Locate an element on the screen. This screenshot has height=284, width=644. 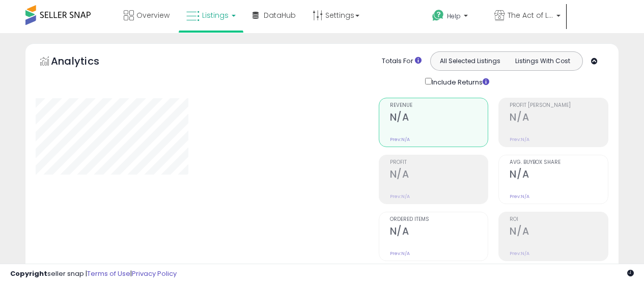
span: DataHub is located at coordinates (280, 15).